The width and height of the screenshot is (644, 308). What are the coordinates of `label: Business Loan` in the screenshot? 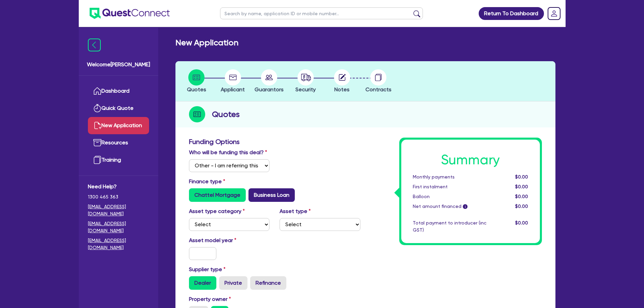 It's located at (271, 195).